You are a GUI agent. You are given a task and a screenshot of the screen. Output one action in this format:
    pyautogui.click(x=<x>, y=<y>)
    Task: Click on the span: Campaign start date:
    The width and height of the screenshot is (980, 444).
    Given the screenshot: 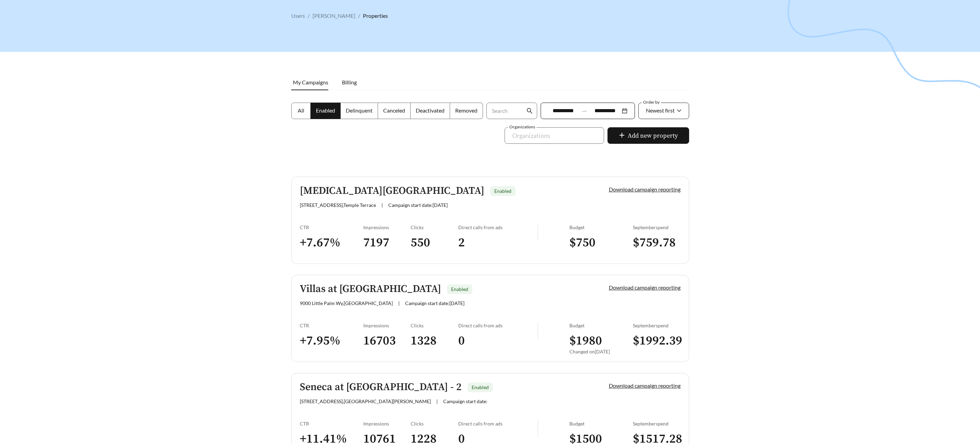 What is the action you would take?
    pyautogui.click(x=465, y=401)
    